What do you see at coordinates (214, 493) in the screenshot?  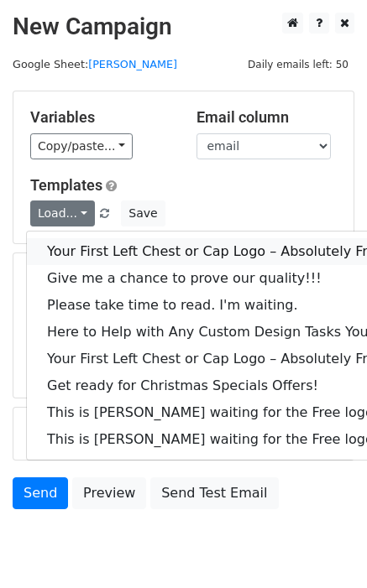 I see `a: Send Test Email` at bounding box center [214, 493].